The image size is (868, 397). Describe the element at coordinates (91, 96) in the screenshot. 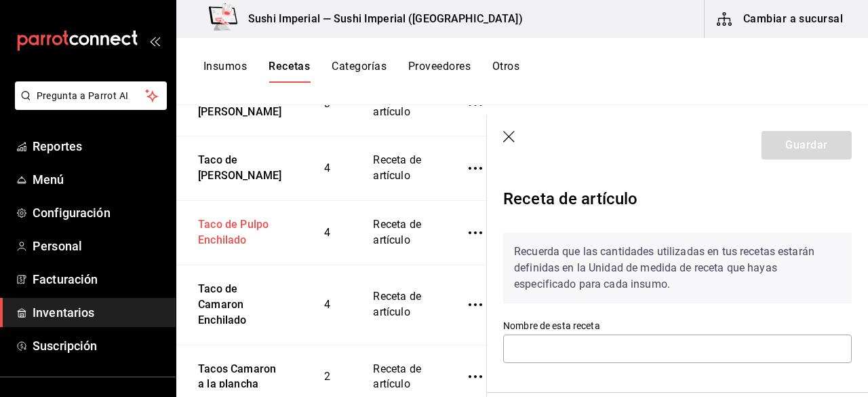

I see `span: Pregunta a Parrot AI` at that location.